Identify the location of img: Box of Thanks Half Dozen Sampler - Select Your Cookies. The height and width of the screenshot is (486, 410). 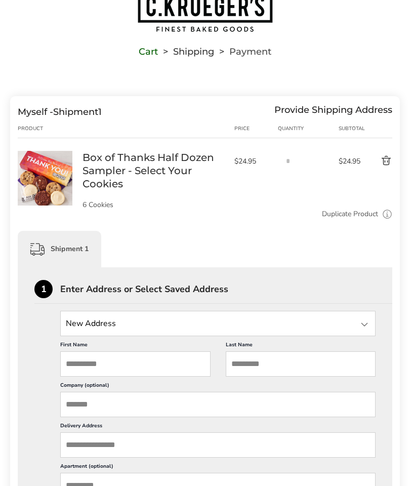
(45, 178).